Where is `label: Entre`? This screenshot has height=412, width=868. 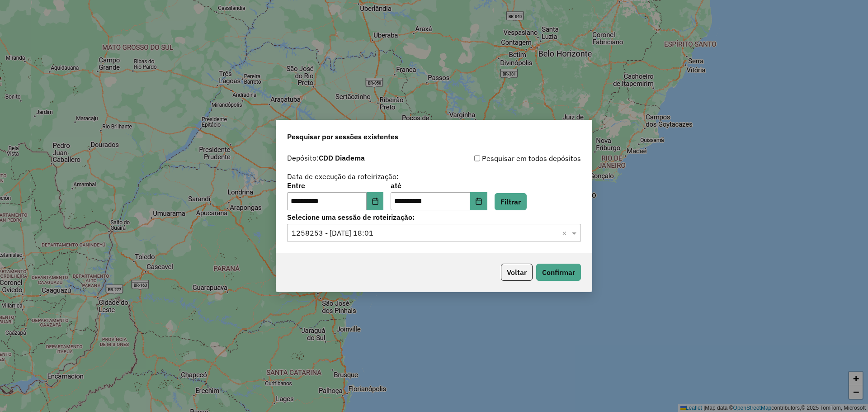 label: Entre is located at coordinates (335, 186).